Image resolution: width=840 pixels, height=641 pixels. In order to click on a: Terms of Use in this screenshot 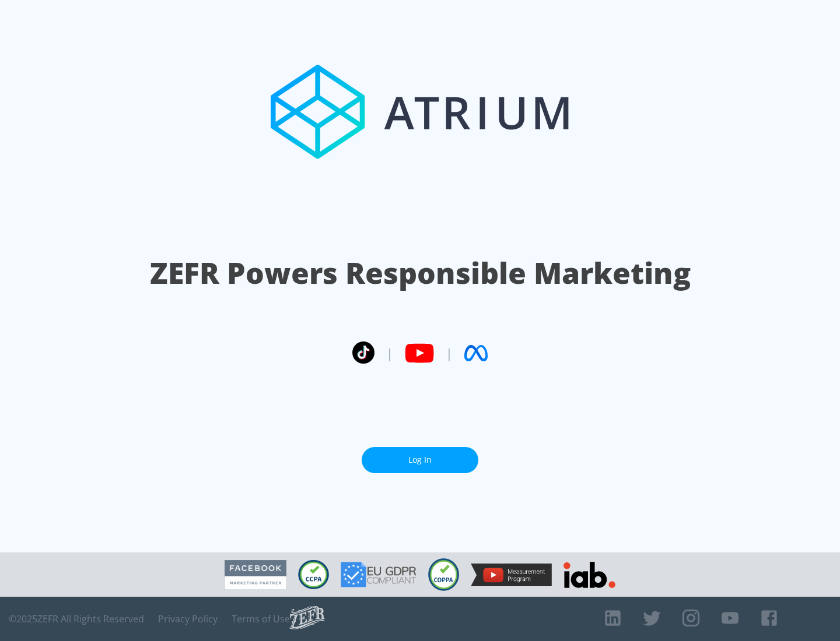, I will do `click(261, 619)`.